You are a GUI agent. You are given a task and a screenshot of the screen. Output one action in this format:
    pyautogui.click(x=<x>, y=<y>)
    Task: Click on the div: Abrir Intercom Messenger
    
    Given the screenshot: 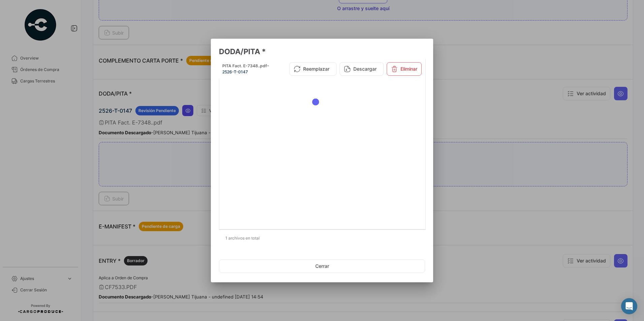 What is the action you would take?
    pyautogui.click(x=629, y=306)
    